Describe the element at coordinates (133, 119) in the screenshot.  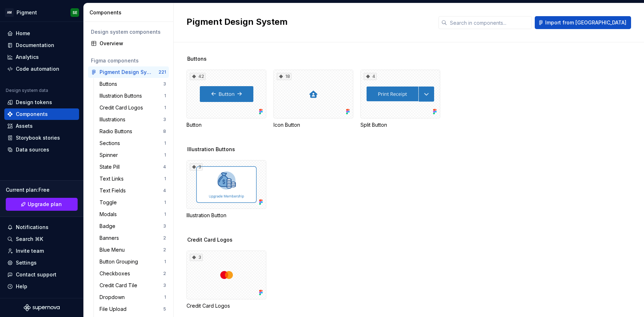
I see `a: Illustrations3` at that location.